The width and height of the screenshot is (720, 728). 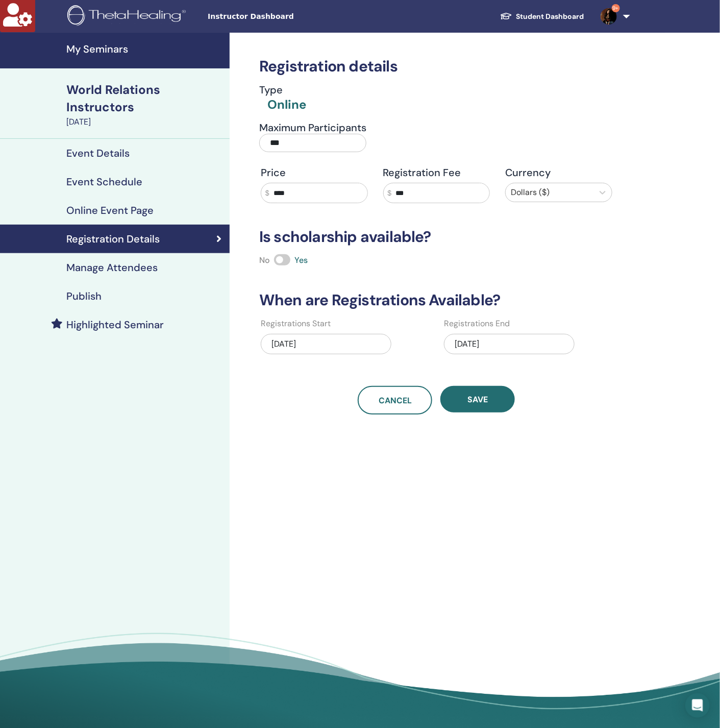 I want to click on h4: Type, so click(x=283, y=90).